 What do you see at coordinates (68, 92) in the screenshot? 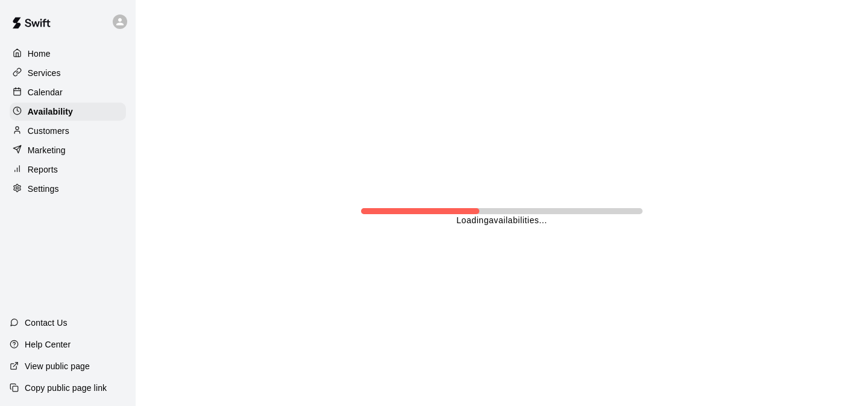
I see `a: Calendar` at bounding box center [68, 92].